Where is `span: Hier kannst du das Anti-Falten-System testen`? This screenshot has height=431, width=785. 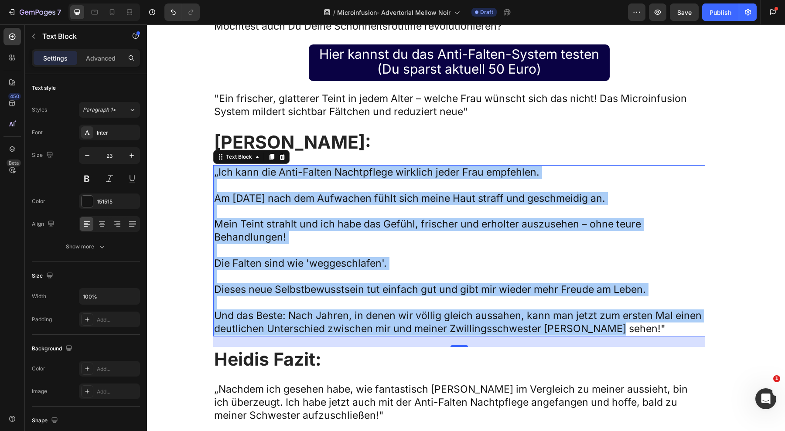 span: Hier kannst du das Anti-Falten-System testen is located at coordinates (312, 30).